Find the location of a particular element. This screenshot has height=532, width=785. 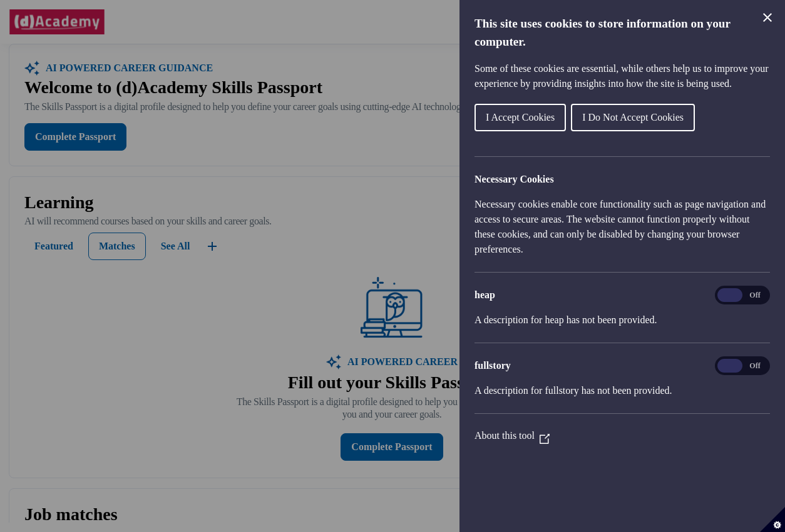

p: Necessary cookies enable core functionality such as page navigation and access to secure areas. T... is located at coordinates (623, 227).